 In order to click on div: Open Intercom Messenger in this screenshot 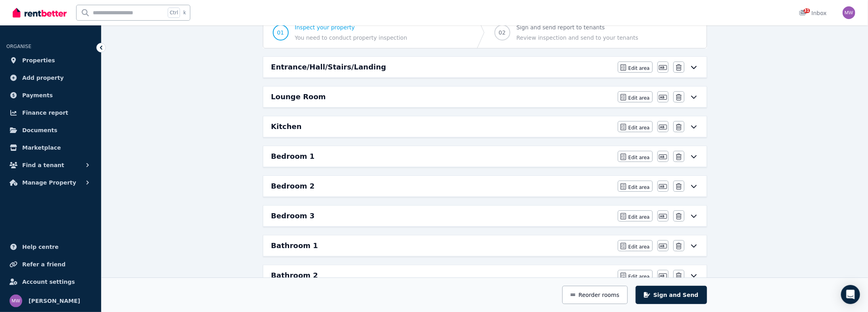, I will do `click(851, 295)`.